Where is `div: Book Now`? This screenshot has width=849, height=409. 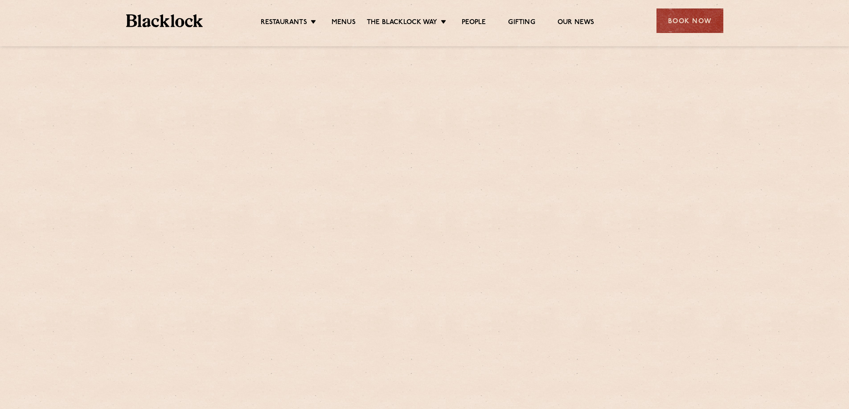 div: Book Now is located at coordinates (690, 21).